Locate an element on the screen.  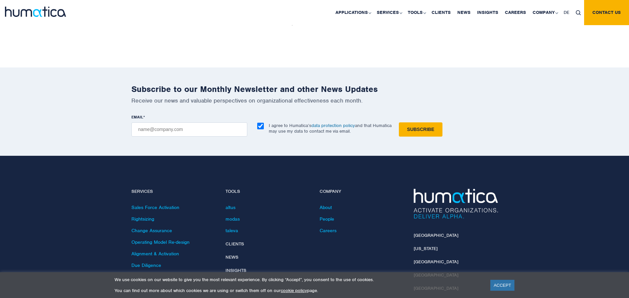
a: Sales Force Activation is located at coordinates (155, 207).